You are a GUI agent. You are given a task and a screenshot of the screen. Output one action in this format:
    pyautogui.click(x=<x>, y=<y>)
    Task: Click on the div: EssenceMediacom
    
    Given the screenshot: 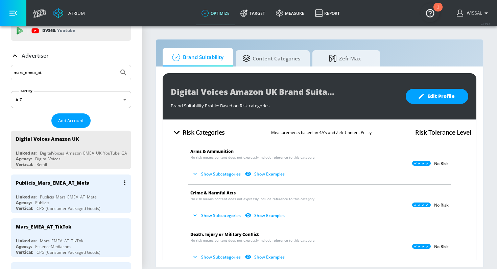 What is the action you would take?
    pyautogui.click(x=53, y=247)
    